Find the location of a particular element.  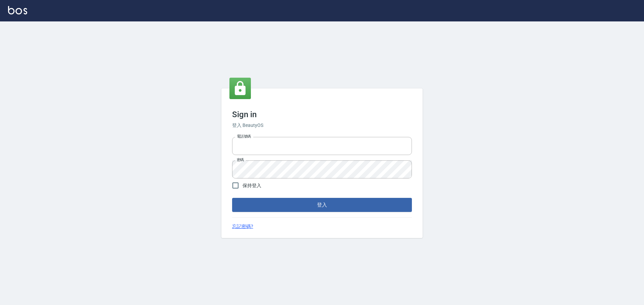

label: 密碼 is located at coordinates (240, 160).